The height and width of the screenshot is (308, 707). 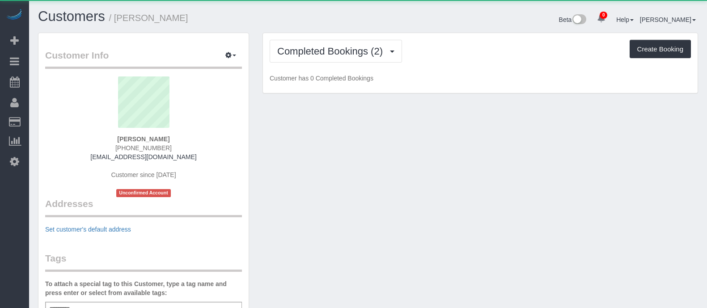 What do you see at coordinates (144, 262) in the screenshot?
I see `legend: Tags` at bounding box center [144, 262].